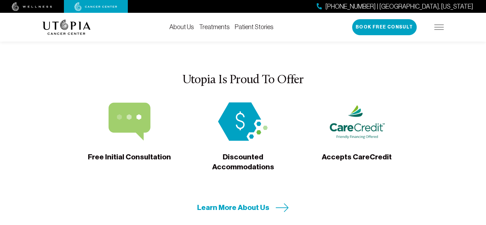 The width and height of the screenshot is (486, 225). What do you see at coordinates (130, 122) in the screenshot?
I see `img: Free Initial Consultation` at bounding box center [130, 122].